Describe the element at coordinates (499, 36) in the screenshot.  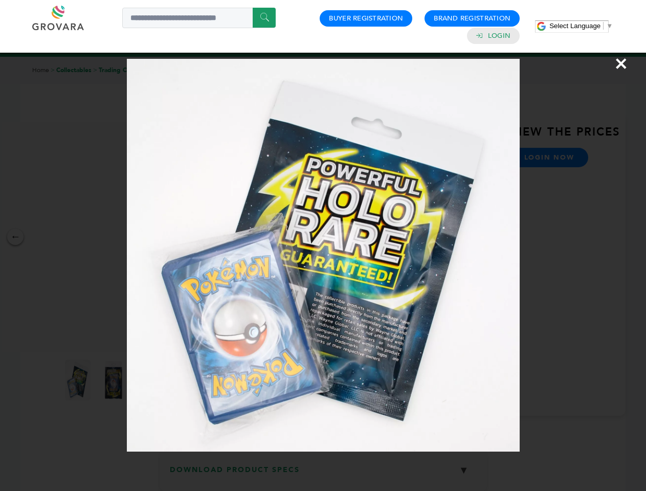
I see `a: Login` at that location.